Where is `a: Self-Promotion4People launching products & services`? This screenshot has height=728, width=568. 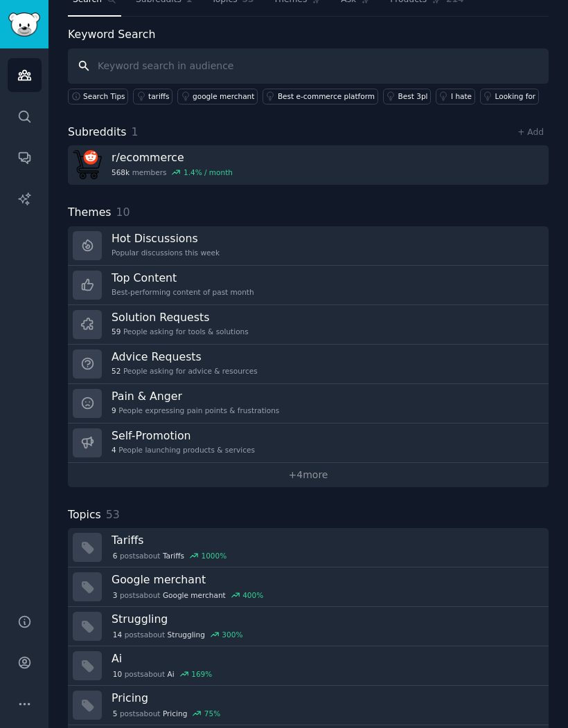
a: Self-Promotion4People launching products & services is located at coordinates (308, 443).